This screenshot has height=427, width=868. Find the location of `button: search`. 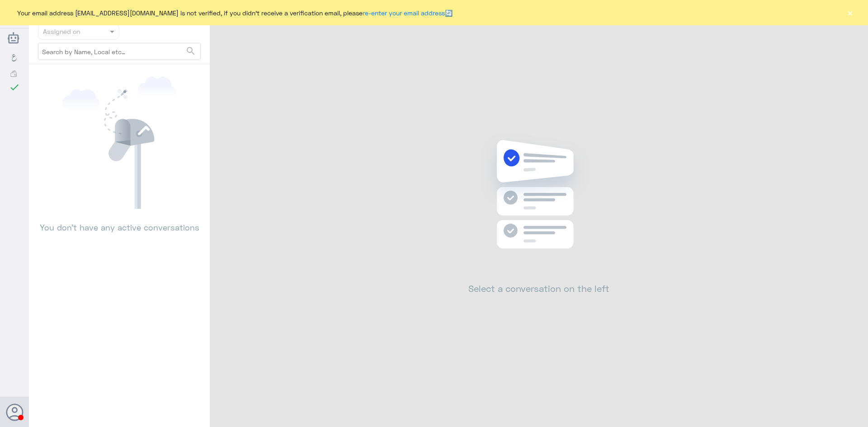

button: search is located at coordinates (191, 51).